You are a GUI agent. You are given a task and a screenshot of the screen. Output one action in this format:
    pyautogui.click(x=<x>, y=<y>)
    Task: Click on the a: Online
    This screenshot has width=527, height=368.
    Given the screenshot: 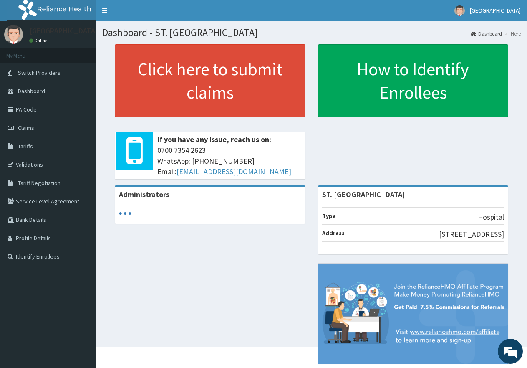 What is the action you would take?
    pyautogui.click(x=39, y=40)
    